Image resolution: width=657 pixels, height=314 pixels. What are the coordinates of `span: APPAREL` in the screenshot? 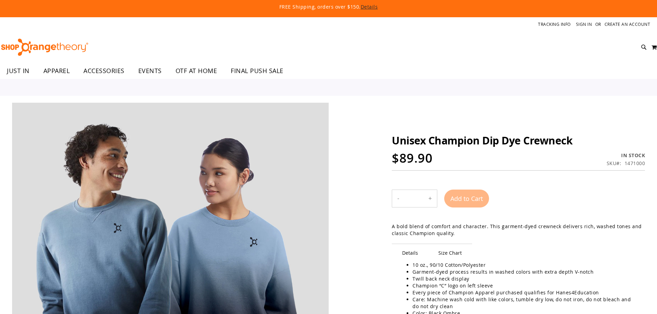 It's located at (57, 71).